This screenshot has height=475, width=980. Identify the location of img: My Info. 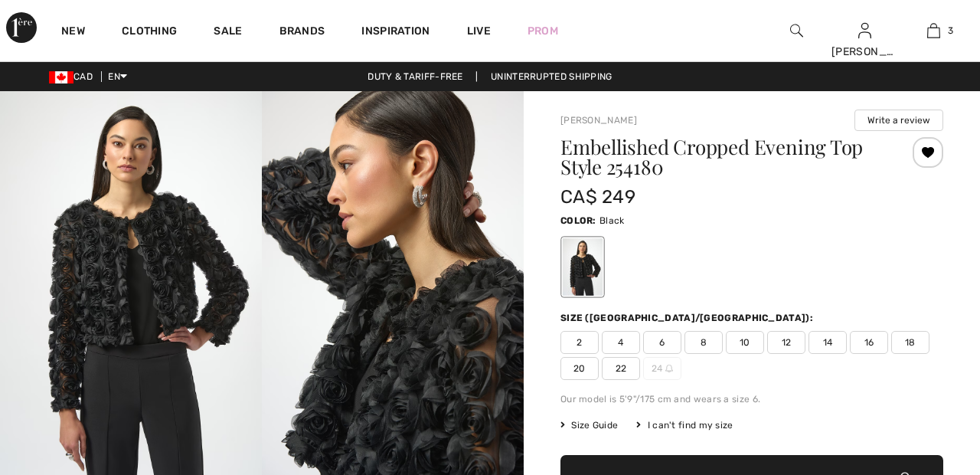
(864, 30).